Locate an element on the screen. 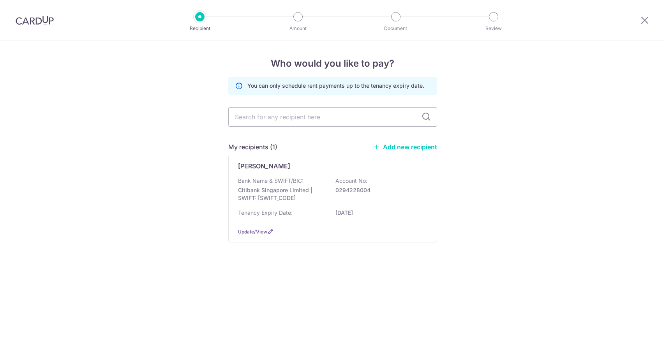 The width and height of the screenshot is (665, 350). p: Document is located at coordinates (396, 28).